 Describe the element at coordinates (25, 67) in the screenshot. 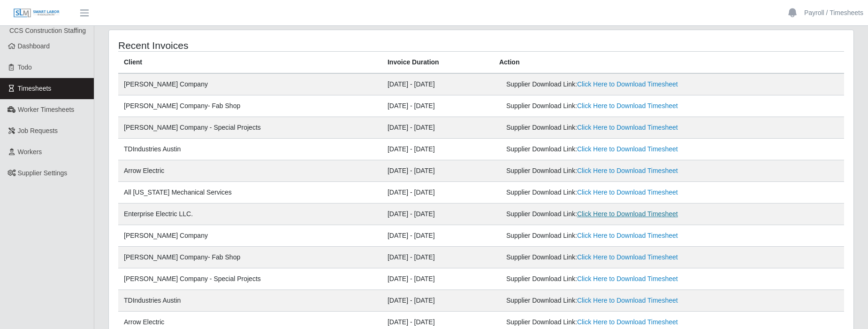

I see `span: Todo` at that location.